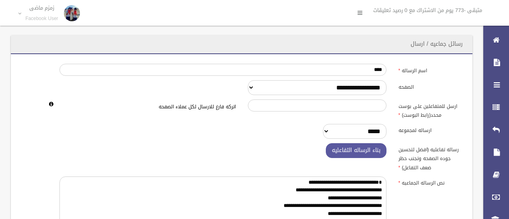 The image size is (509, 219). I want to click on p: زمزم ماضى, so click(42, 8).